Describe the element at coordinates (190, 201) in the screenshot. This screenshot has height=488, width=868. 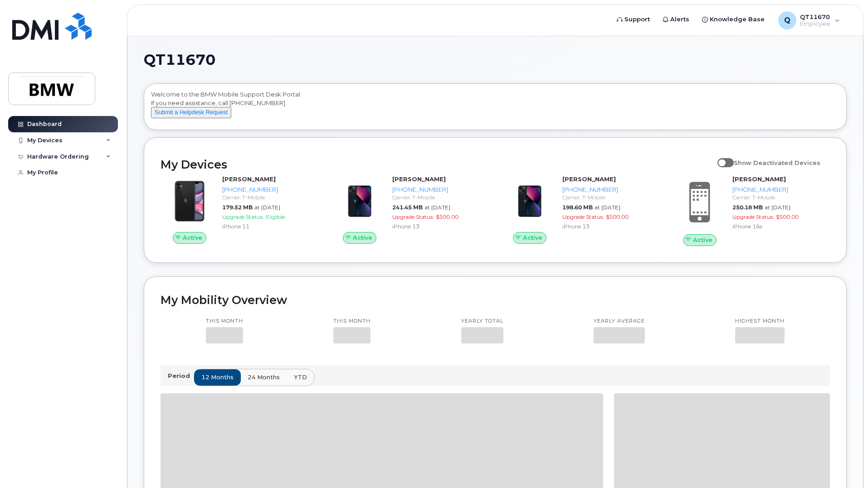
I see `img: iPhone_11.jpg` at that location.